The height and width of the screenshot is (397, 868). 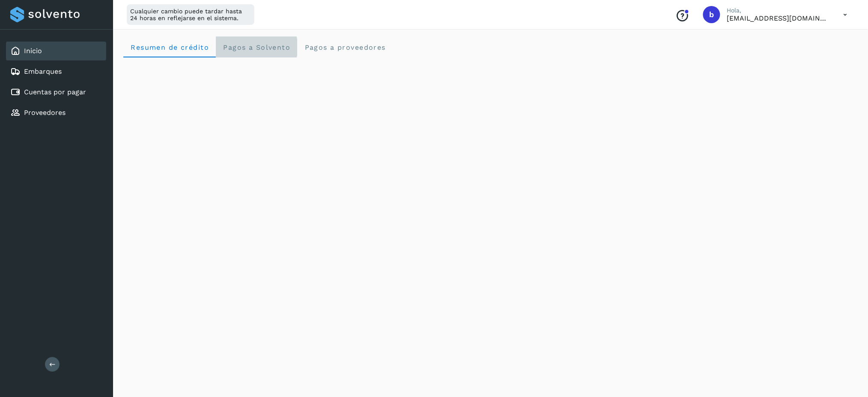 I want to click on div: Cuentas por pagar, so click(x=56, y=92).